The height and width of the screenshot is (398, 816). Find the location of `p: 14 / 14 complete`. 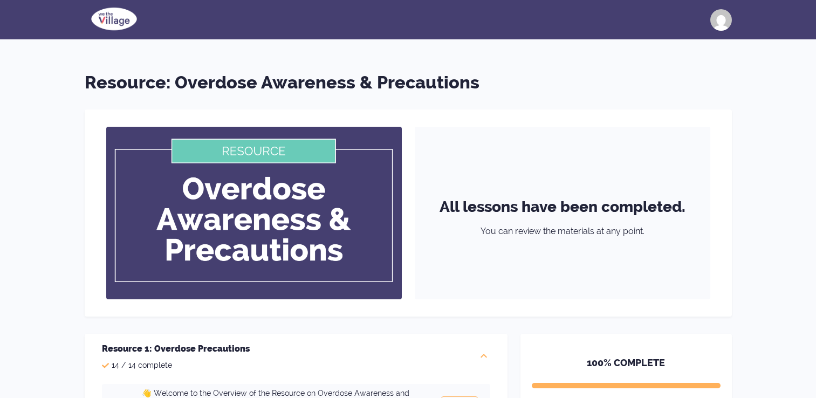

p: 14 / 14 complete is located at coordinates (176, 365).